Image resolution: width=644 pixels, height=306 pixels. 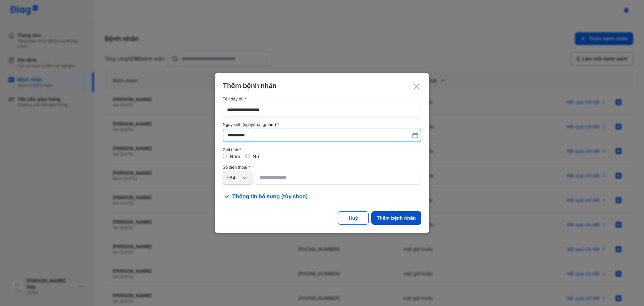 What do you see at coordinates (322, 124) in the screenshot?
I see `div: Ngày sinh (ngày/tháng/năm)` at bounding box center [322, 124].